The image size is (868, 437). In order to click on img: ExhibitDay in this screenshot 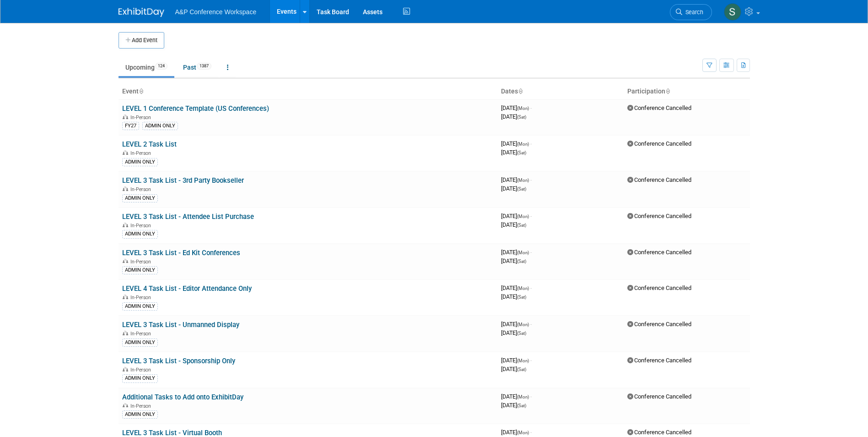, I will do `click(141, 13)`.